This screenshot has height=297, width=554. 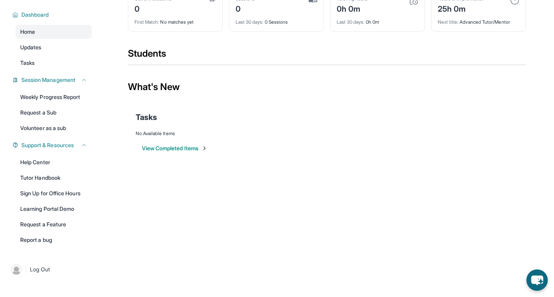 What do you see at coordinates (54, 209) in the screenshot?
I see `a: Learning Portal Demo` at bounding box center [54, 209].